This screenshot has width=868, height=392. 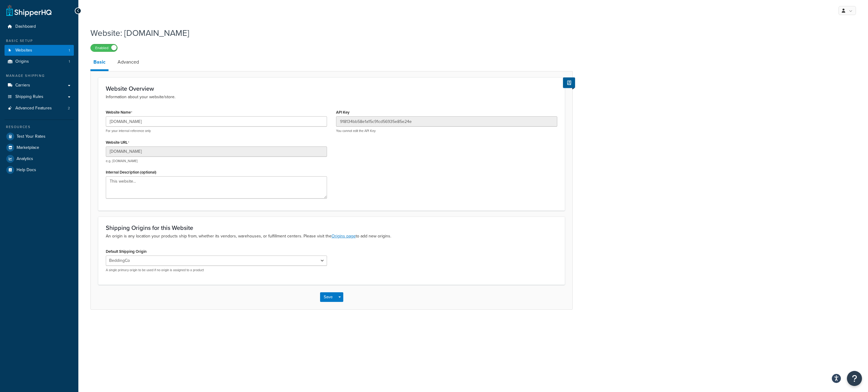 I want to click on span: Advanced Features, so click(x=33, y=108).